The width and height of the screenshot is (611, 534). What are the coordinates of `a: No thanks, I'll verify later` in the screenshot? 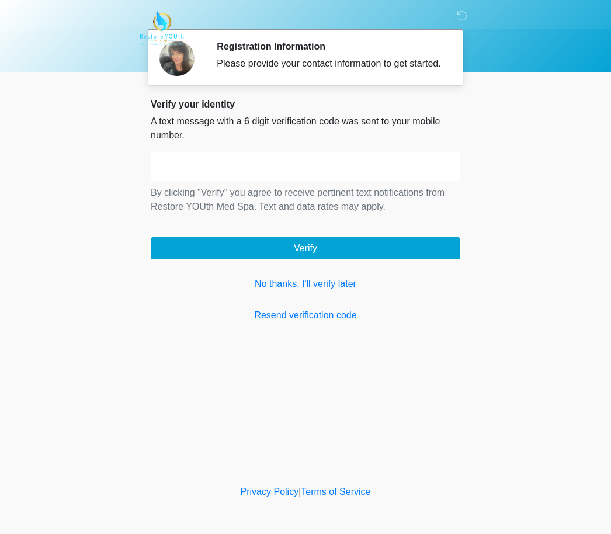 It's located at (305, 284).